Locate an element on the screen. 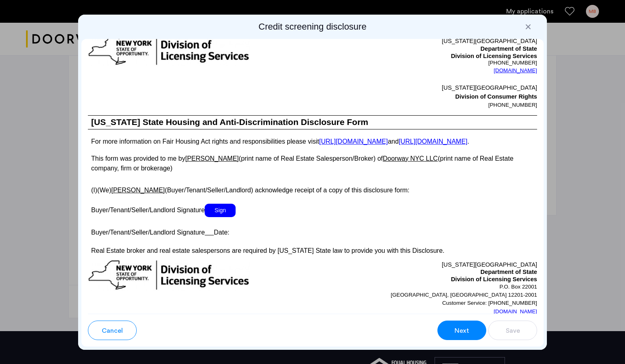  span: Save is located at coordinates (512, 331).